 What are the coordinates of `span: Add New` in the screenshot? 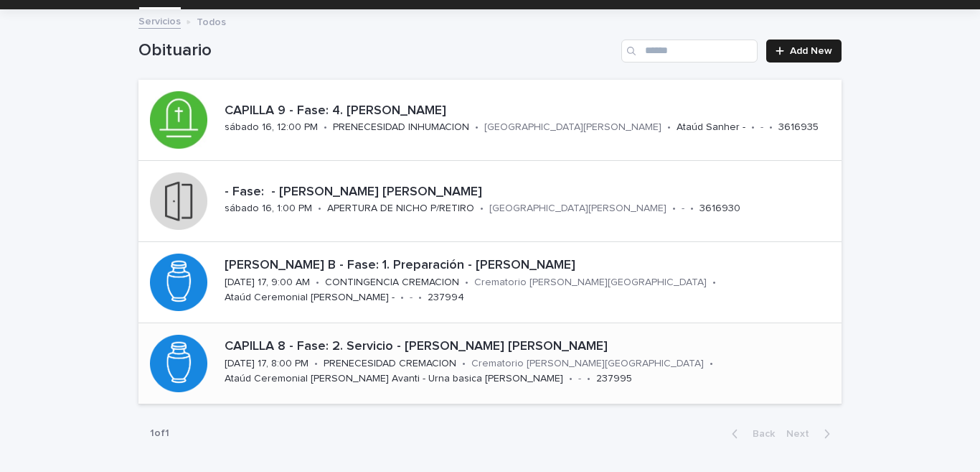 It's located at (811, 51).